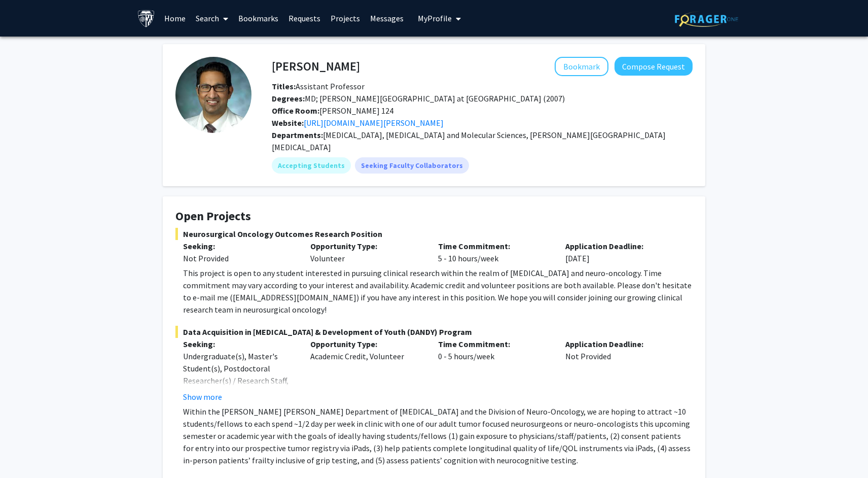 The width and height of the screenshot is (868, 478). Describe the element at coordinates (304, 18) in the screenshot. I see `a: Requests` at that location.